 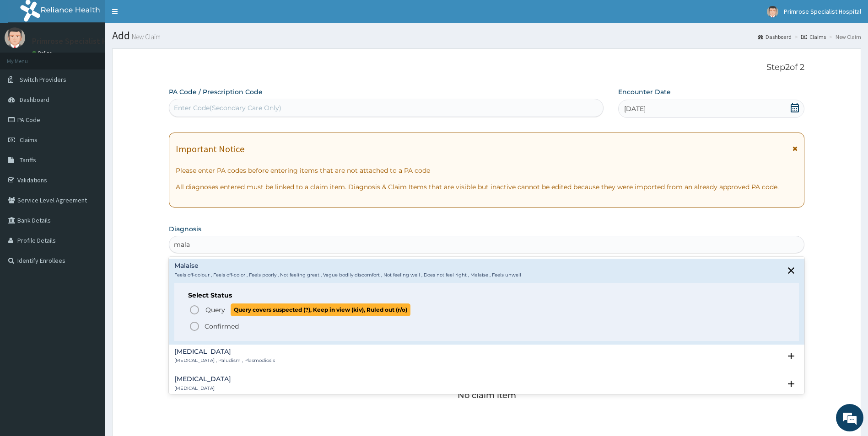 I want to click on h6: Select Status, so click(x=487, y=295).